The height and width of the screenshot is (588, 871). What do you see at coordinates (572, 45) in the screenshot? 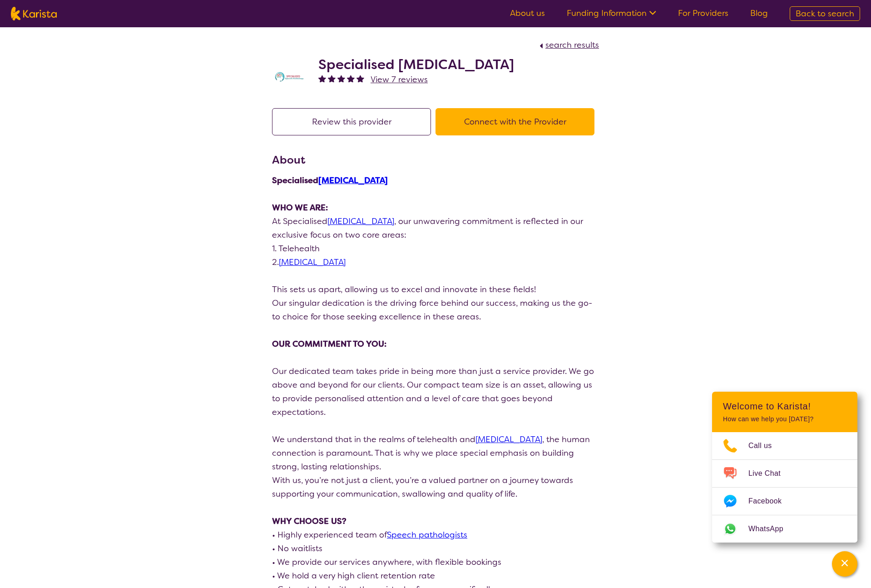
I see `span: search results` at bounding box center [572, 45].